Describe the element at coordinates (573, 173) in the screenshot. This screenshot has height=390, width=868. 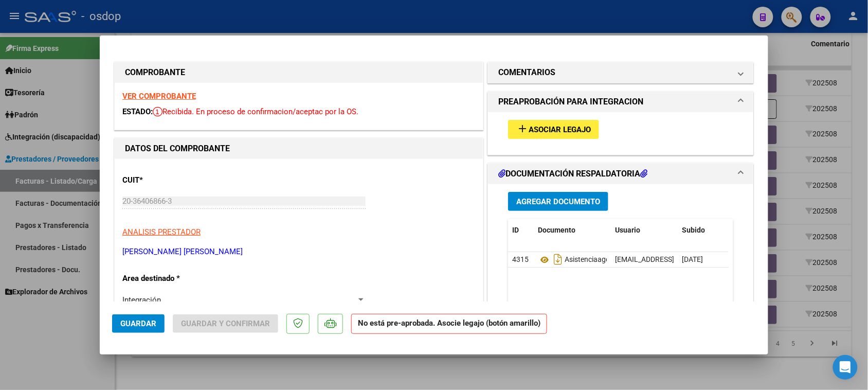
I see `h1: DOCUMENTACIÓN RESPALDATORIA` at that location.